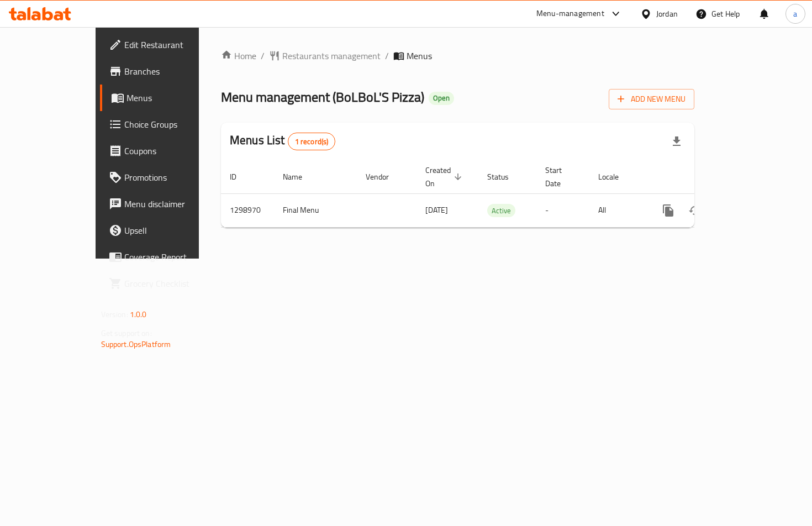 The image size is (812, 526). I want to click on div: Jordan, so click(667, 14).